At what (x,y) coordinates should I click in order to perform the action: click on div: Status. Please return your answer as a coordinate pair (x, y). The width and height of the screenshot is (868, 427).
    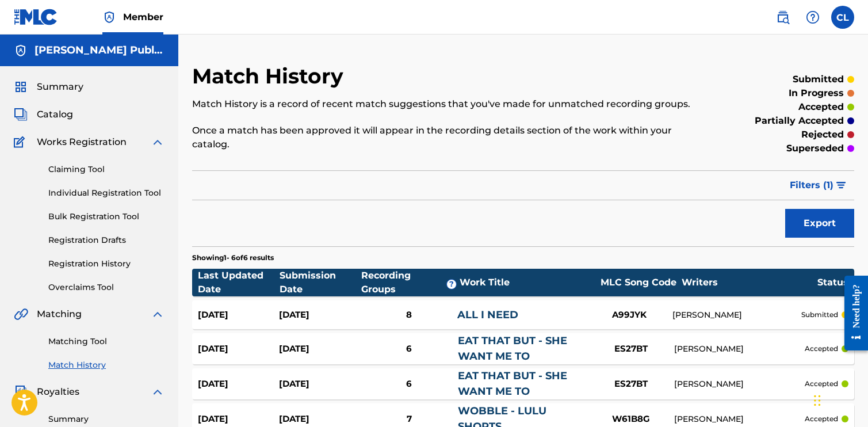
    Looking at the image, I should click on (833, 282).